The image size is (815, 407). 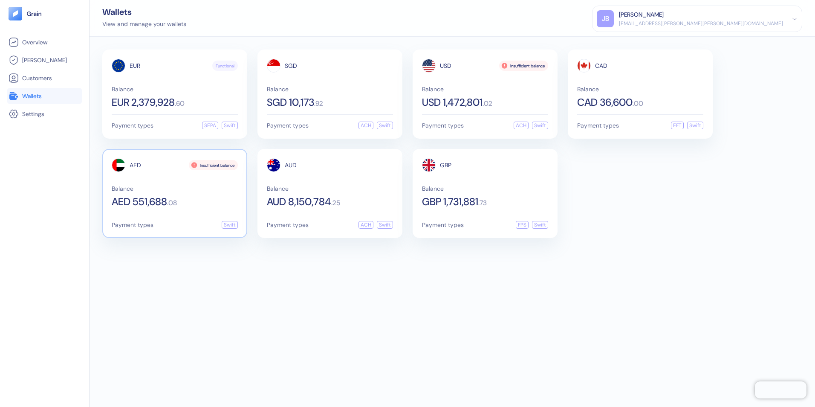 What do you see at coordinates (179, 104) in the screenshot?
I see `span: . 60` at bounding box center [179, 104].